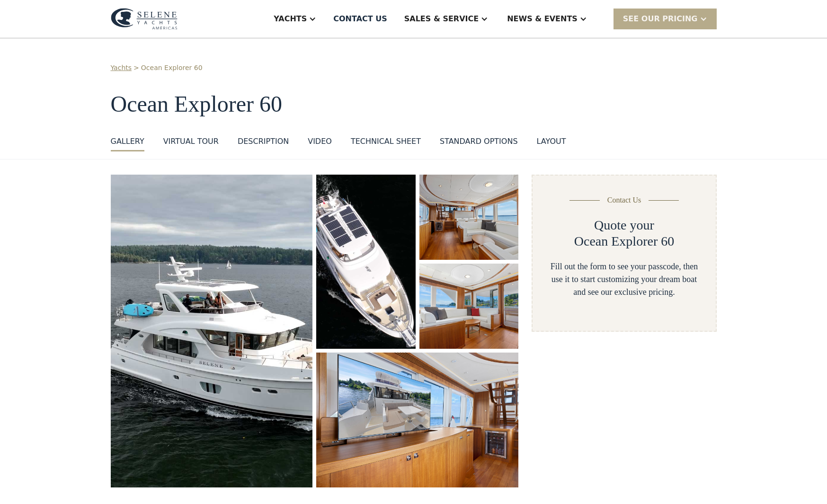 The height and width of the screenshot is (504, 827). Describe the element at coordinates (625, 200) in the screenshot. I see `div: Contact Us` at that location.